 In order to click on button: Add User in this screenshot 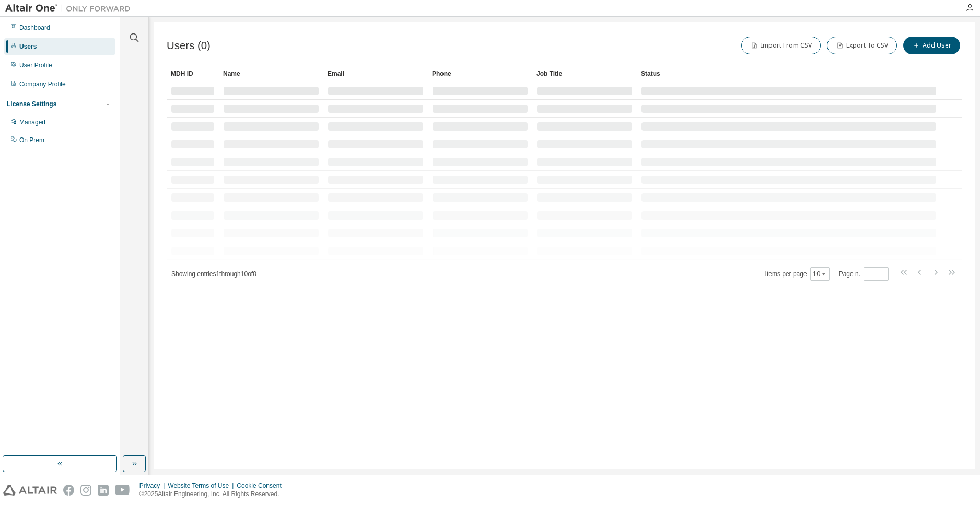, I will do `click(931, 45)`.